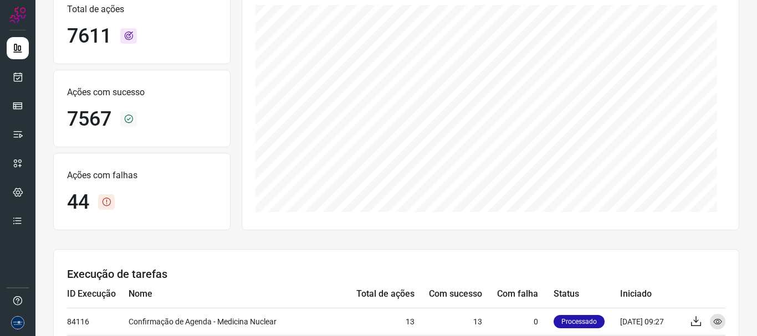 The image size is (757, 336). Describe the element at coordinates (78, 202) in the screenshot. I see `h1: 44` at that location.